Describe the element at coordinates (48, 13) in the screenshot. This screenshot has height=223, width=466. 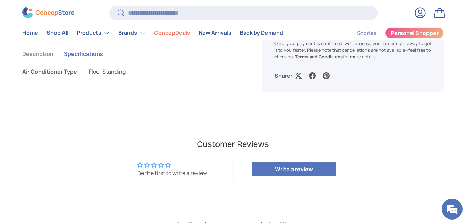
I see `a: ConcepStore` at that location.